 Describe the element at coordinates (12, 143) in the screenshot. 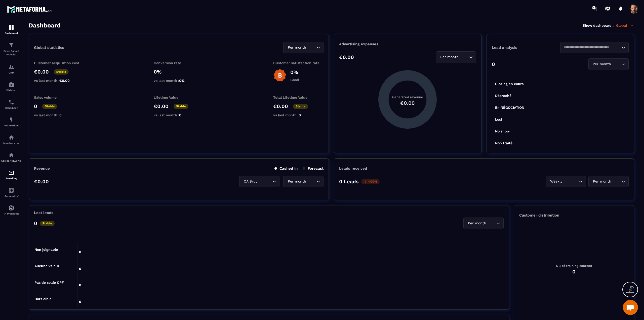

I see `p: Member area` at that location.